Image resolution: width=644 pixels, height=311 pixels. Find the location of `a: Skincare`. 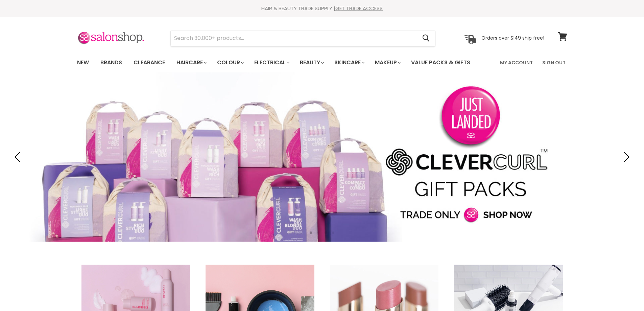

a: Skincare is located at coordinates (349, 63).